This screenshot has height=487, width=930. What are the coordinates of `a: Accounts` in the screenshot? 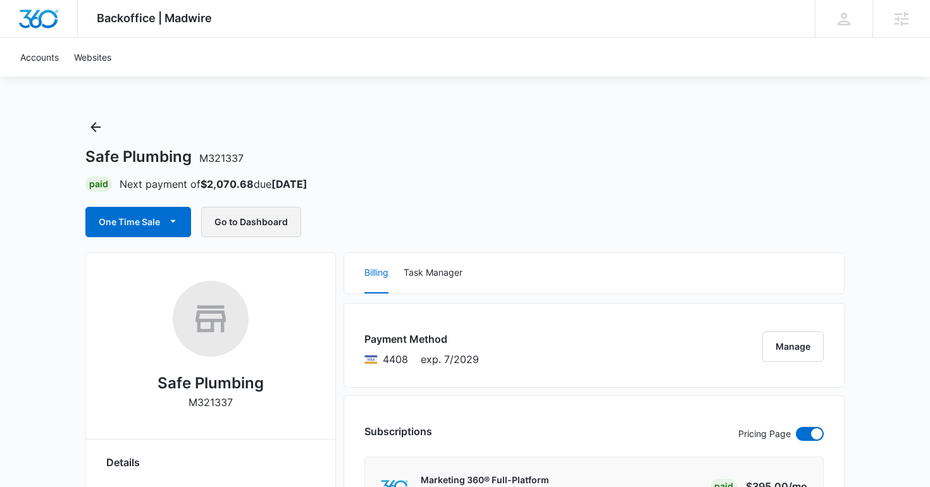 It's located at (39, 57).